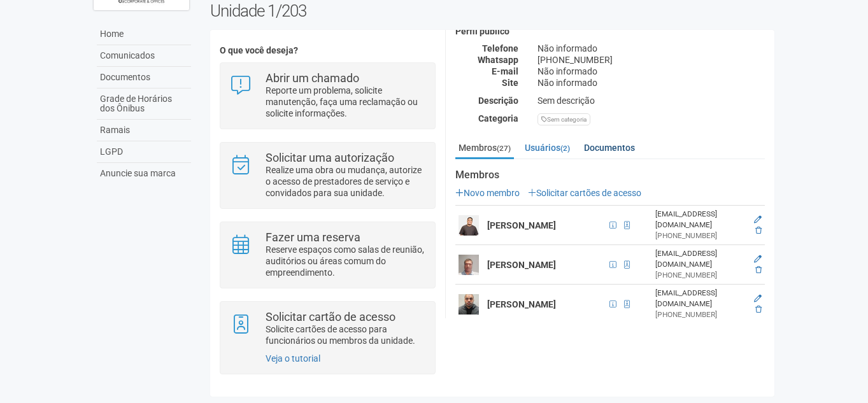 The height and width of the screenshot is (403, 868). Describe the element at coordinates (144, 173) in the screenshot. I see `a: Anuncie sua marca` at that location.